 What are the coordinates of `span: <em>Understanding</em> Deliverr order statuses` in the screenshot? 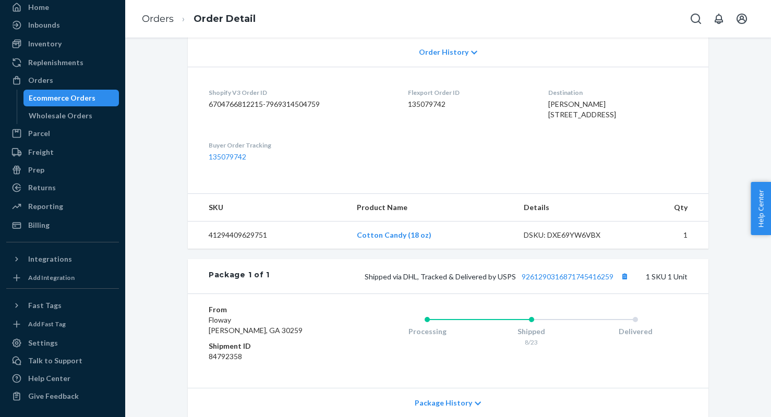 It's located at (107, 110).